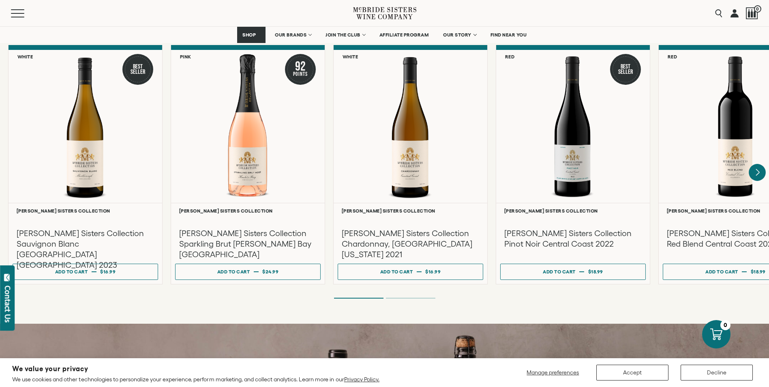 The image size is (769, 387). Describe the element at coordinates (293, 35) in the screenshot. I see `a: OUR BRANDS` at that location.